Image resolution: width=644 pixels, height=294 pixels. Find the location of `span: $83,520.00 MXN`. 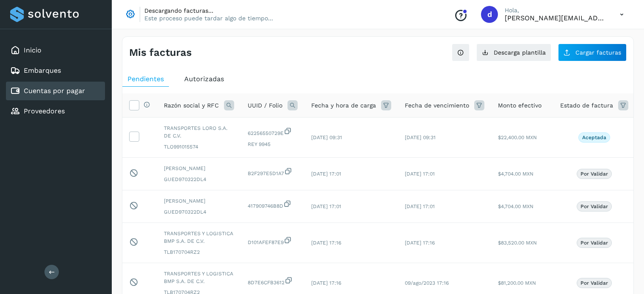

span: $83,520.00 MXN is located at coordinates (517, 243).